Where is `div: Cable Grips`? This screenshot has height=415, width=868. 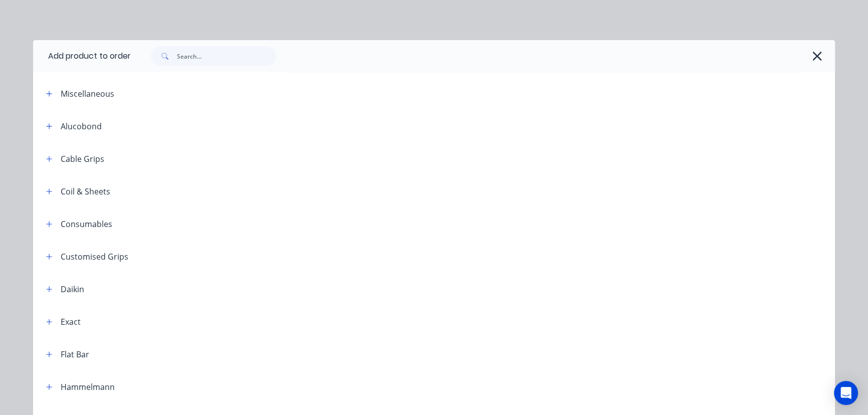 div: Cable Grips is located at coordinates (82, 159).